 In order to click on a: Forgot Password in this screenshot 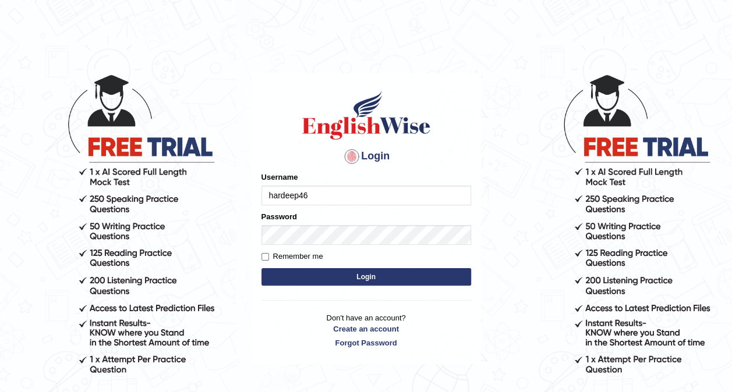, I will do `click(366, 343)`.